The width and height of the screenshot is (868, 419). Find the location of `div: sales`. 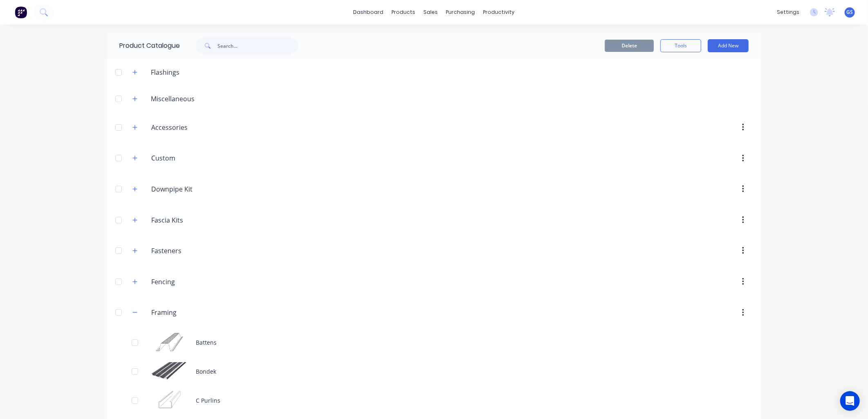

div: sales is located at coordinates (430, 13).